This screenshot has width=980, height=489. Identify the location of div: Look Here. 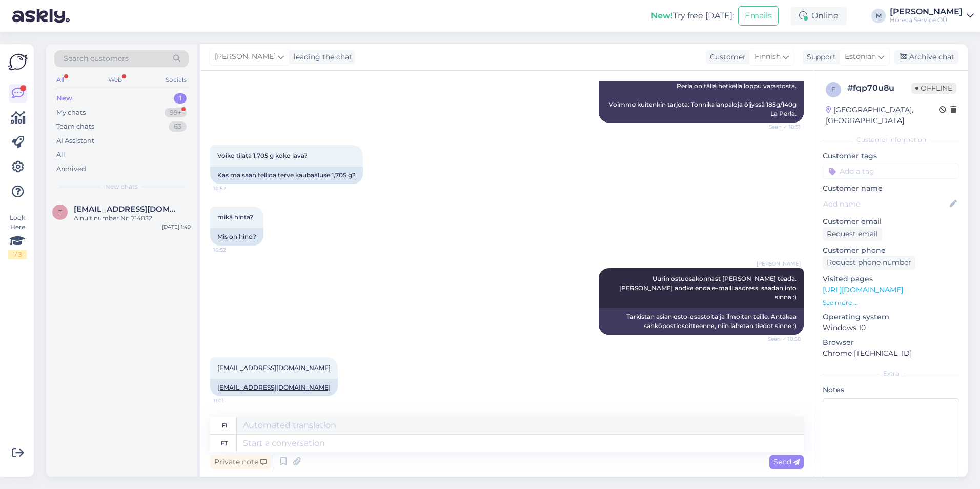
(17, 237).